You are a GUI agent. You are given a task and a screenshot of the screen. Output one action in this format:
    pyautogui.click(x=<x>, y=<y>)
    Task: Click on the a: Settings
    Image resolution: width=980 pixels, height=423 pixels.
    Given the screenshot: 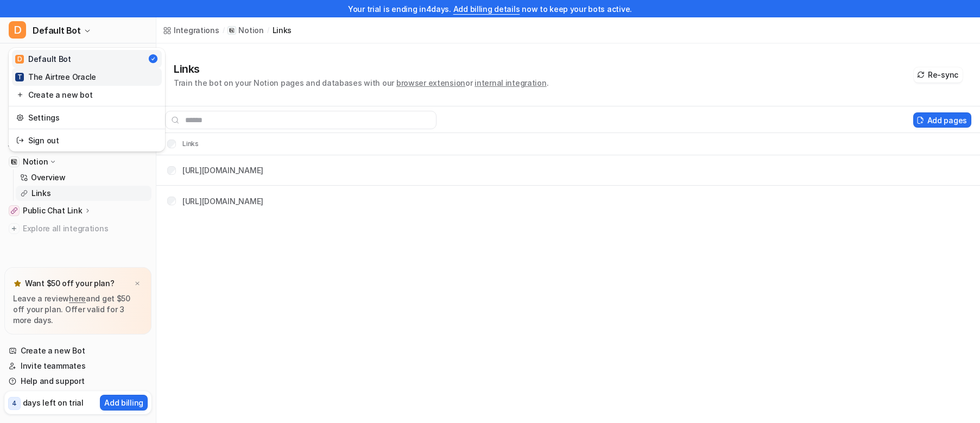 What is the action you would take?
    pyautogui.click(x=87, y=117)
    